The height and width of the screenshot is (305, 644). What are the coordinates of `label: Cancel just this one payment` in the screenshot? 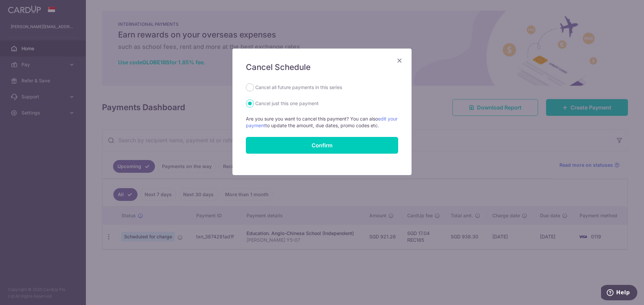 It's located at (287, 103).